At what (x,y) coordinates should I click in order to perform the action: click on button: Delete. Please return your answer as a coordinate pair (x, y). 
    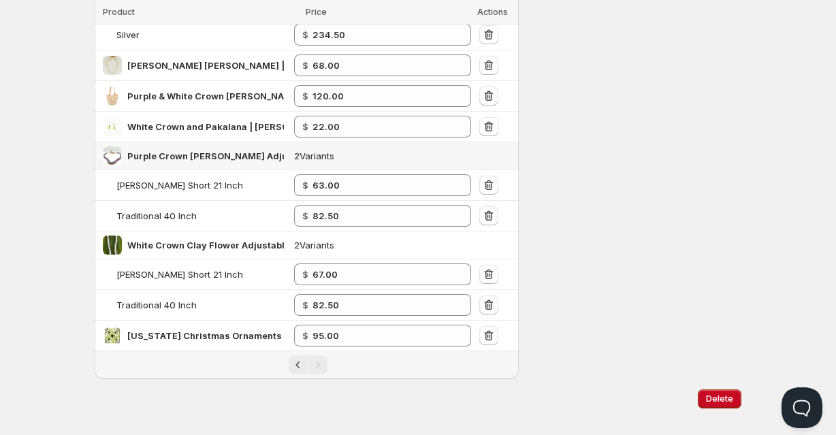
    Looking at the image, I should click on (720, 399).